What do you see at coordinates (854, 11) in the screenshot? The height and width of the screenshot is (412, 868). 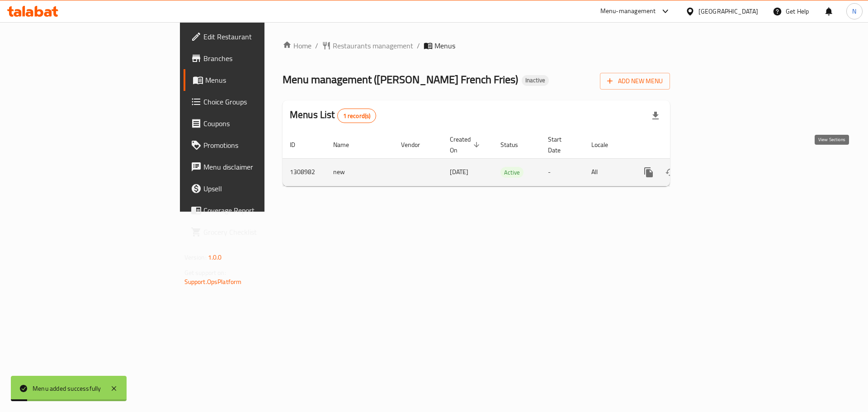 I see `span: N` at bounding box center [854, 11].